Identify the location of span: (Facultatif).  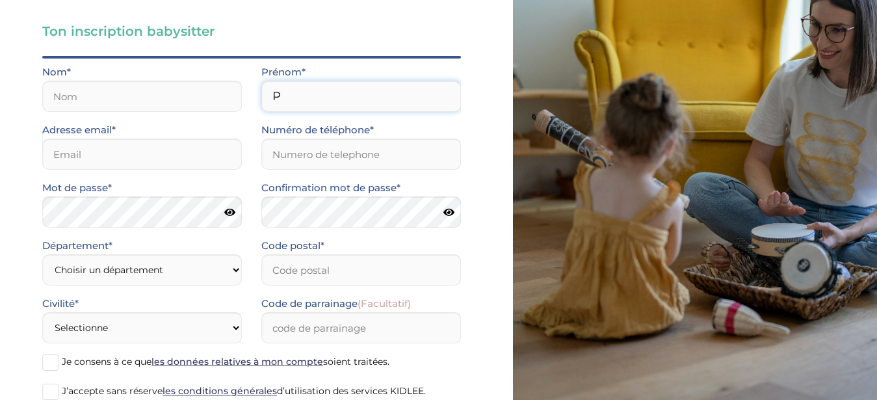
(384, 303).